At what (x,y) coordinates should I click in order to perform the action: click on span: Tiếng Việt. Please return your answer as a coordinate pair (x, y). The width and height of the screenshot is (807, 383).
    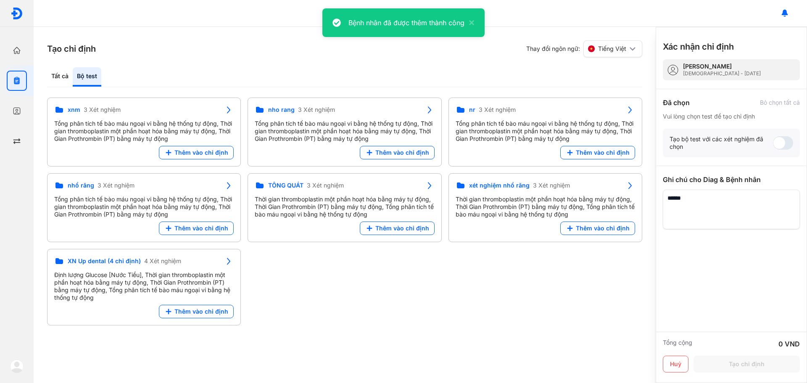
    Looking at the image, I should click on (612, 49).